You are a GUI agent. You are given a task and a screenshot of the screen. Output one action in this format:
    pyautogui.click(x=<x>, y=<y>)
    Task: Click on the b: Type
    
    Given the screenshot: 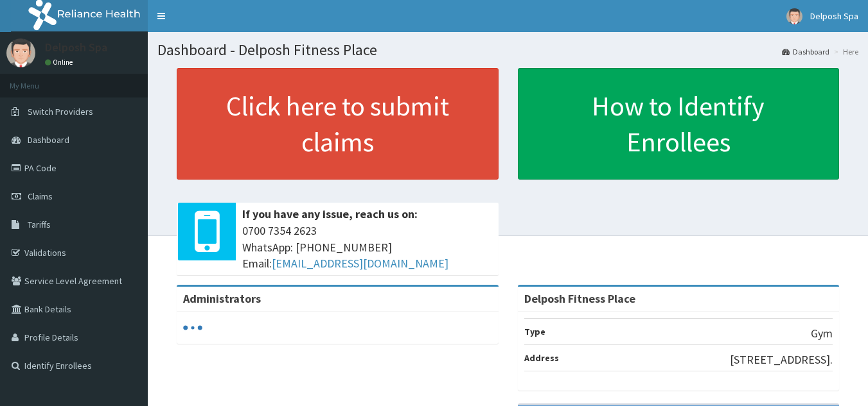 What is the action you would take?
    pyautogui.click(x=535, y=332)
    